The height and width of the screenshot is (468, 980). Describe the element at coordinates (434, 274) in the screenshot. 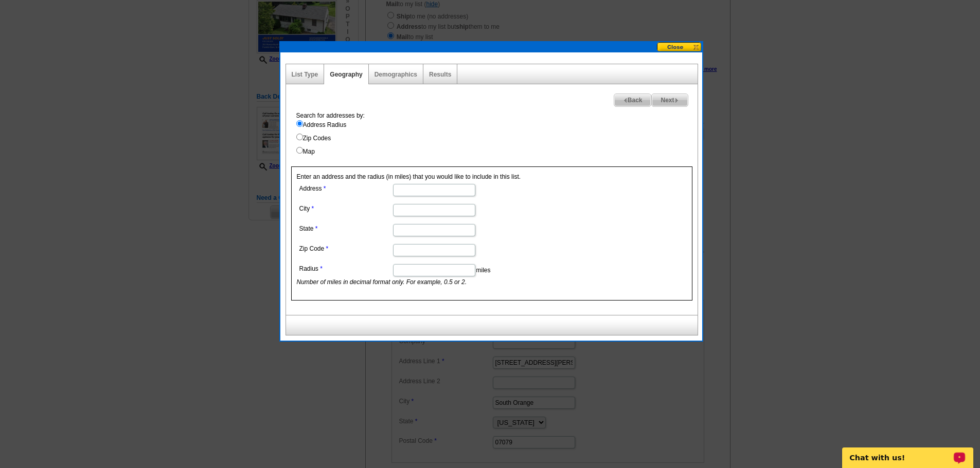

I see `dd: miles` at that location.